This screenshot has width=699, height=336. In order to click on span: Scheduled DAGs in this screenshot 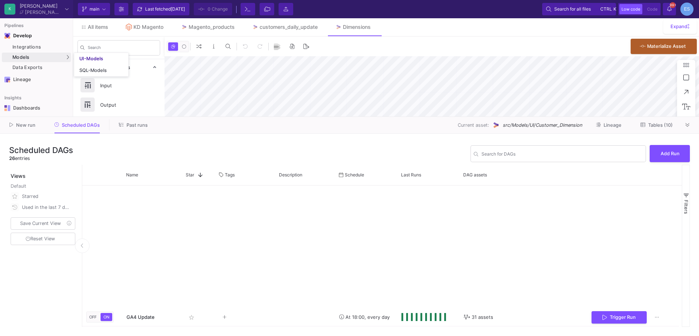, I will do `click(81, 125)`.